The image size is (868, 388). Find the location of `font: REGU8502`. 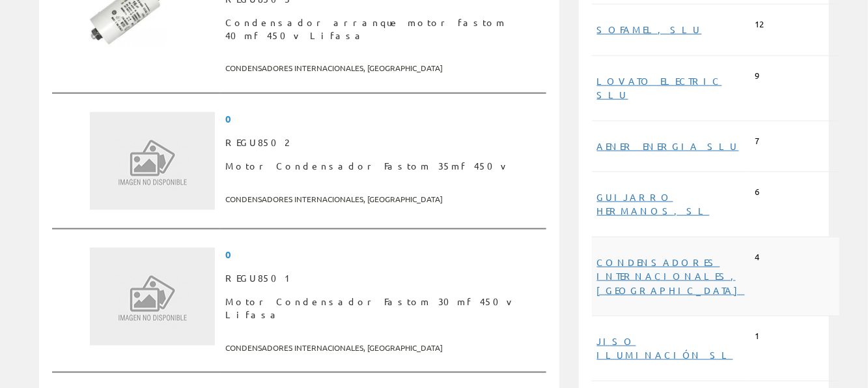

font: REGU8502 is located at coordinates (257, 142).